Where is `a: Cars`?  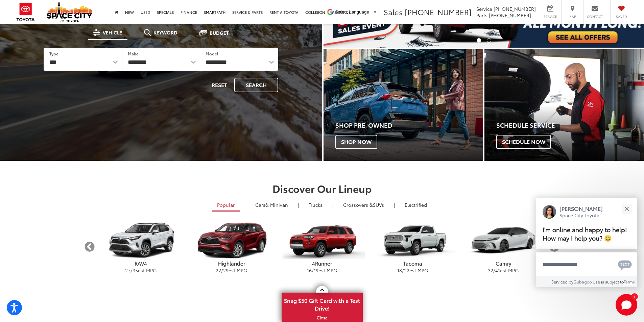
a: Cars is located at coordinates (271, 205).